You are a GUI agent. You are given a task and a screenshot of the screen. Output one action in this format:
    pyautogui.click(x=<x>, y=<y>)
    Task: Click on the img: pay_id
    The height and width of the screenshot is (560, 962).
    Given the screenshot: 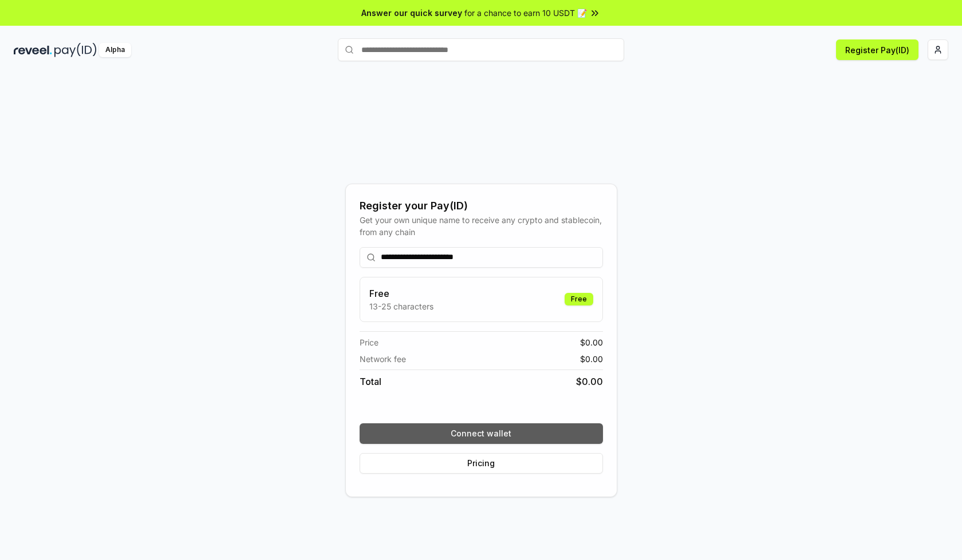 What is the action you would take?
    pyautogui.click(x=75, y=50)
    